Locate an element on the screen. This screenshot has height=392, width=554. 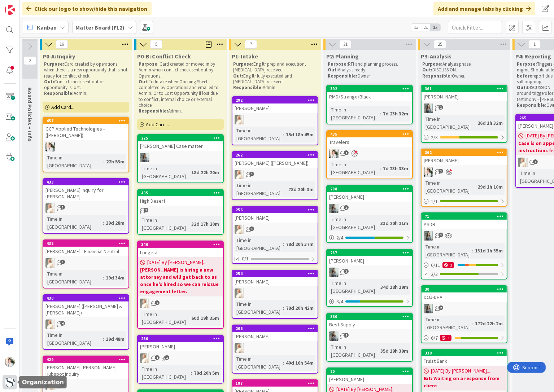
div: 260 is located at coordinates (181, 339).